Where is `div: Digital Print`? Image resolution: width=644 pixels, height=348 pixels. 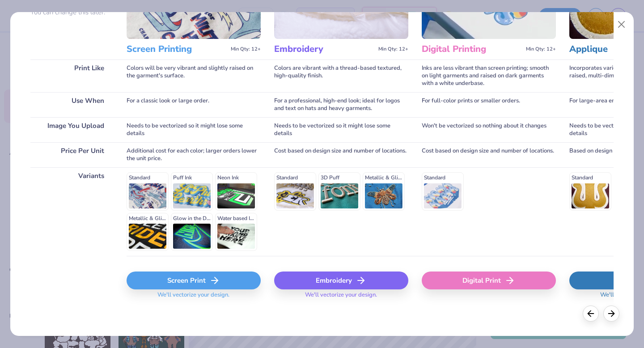 div: Digital Print is located at coordinates (489, 281).